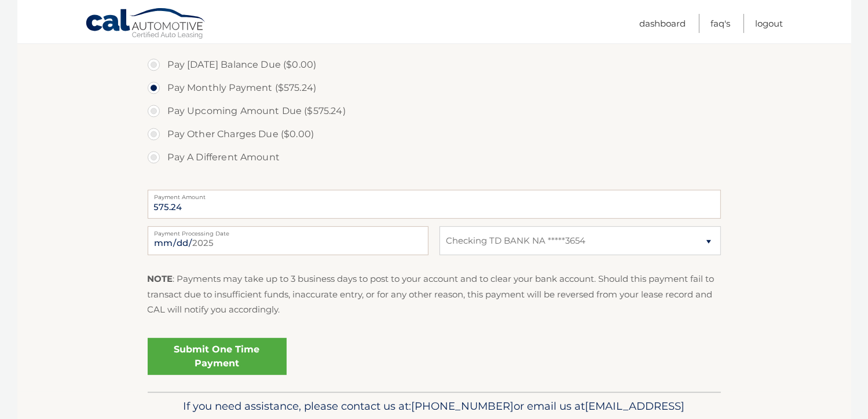  Describe the element at coordinates (288, 241) in the screenshot. I see `input: Payment Date` at that location.